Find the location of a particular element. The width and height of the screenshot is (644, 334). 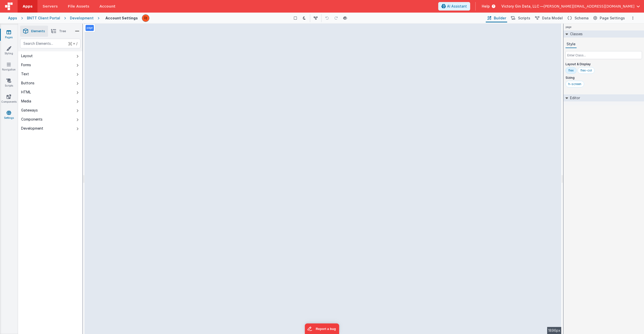

span: Tree is located at coordinates (63, 31).